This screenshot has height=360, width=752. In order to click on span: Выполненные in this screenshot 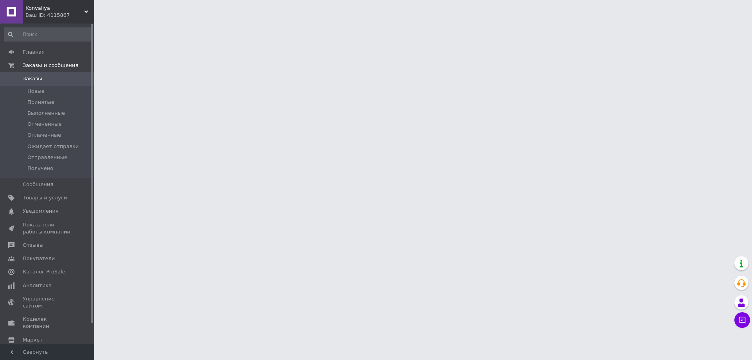, I will do `click(46, 113)`.